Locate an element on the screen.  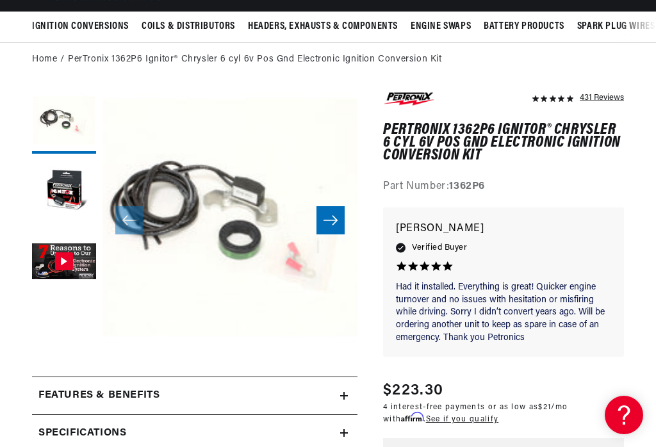
a: See if you qualify - Learn more about Affirm Financing (opens in modal) is located at coordinates (462, 420).